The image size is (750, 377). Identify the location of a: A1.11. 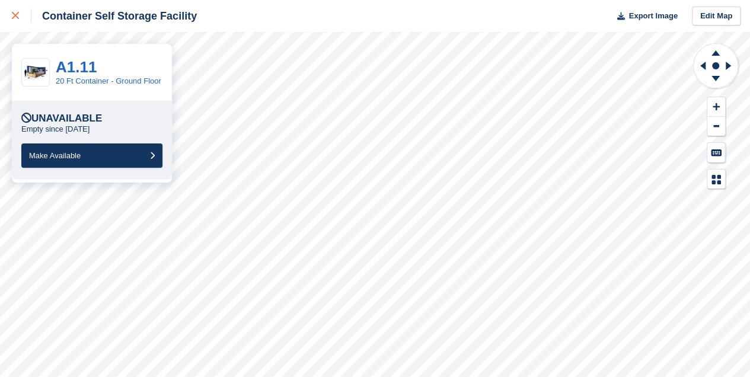
(76, 67).